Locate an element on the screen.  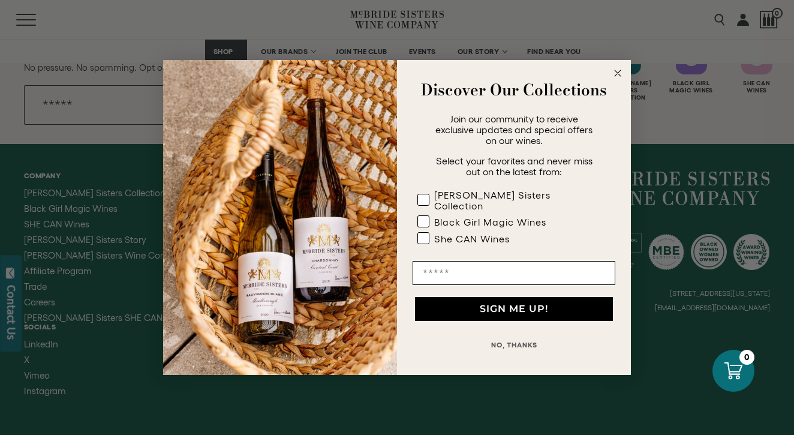
strong: Discover Our Collections is located at coordinates (514, 89).